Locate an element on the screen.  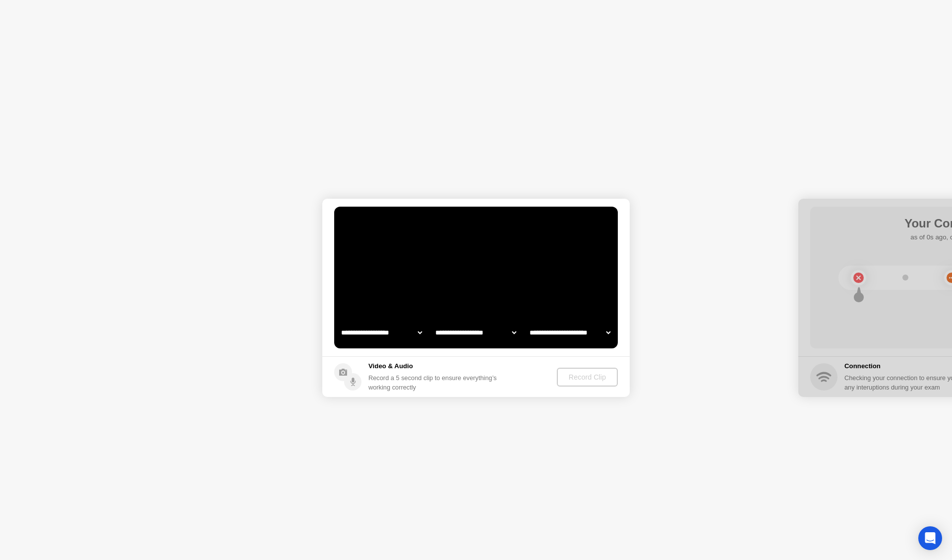
select: Available speakers is located at coordinates (476, 333).